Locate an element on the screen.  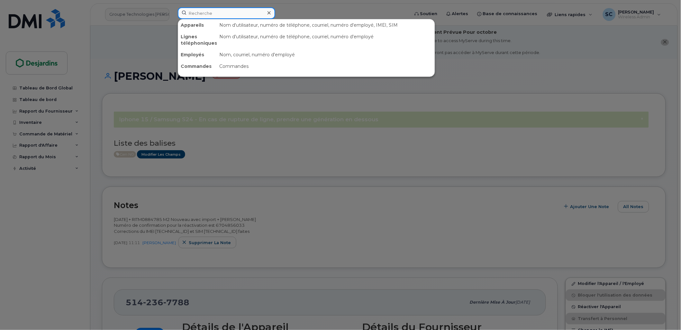
div: Lignes téléphoniques is located at coordinates (197, 40).